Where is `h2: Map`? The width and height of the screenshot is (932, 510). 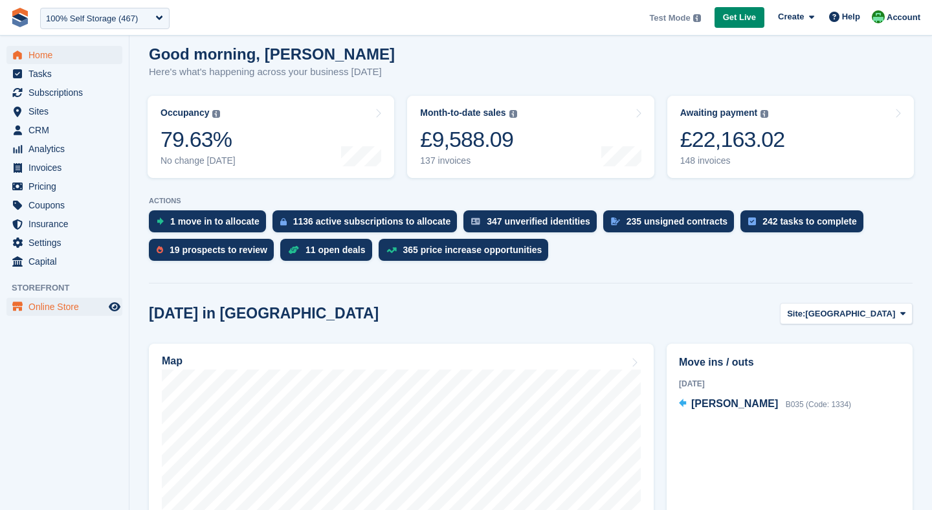
h2: Map is located at coordinates (172, 361).